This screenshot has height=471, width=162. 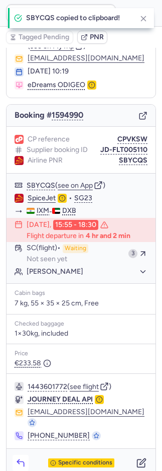 I want to click on button: Specific conditions, so click(x=81, y=463).